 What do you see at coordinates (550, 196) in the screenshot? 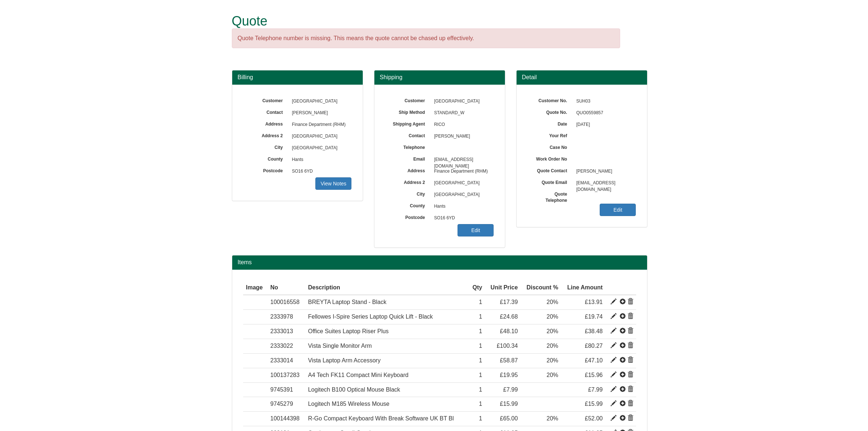
I see `label: Quote Telephone` at bounding box center [550, 196].